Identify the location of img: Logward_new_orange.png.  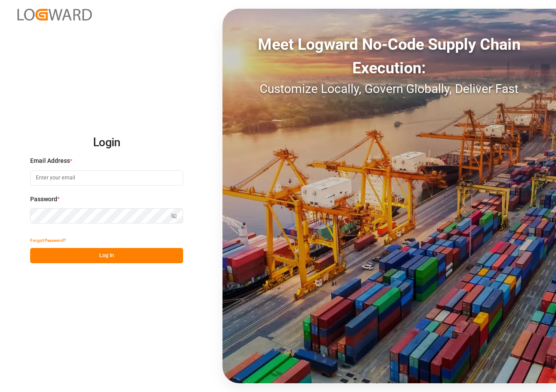
(55, 14).